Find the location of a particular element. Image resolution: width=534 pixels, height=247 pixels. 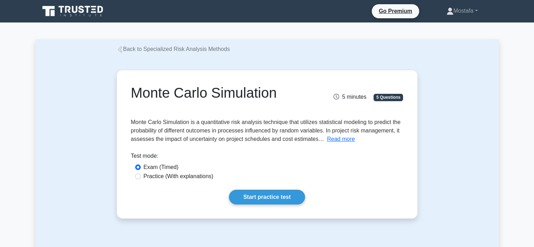

span: 5 minutes is located at coordinates (349, 96).